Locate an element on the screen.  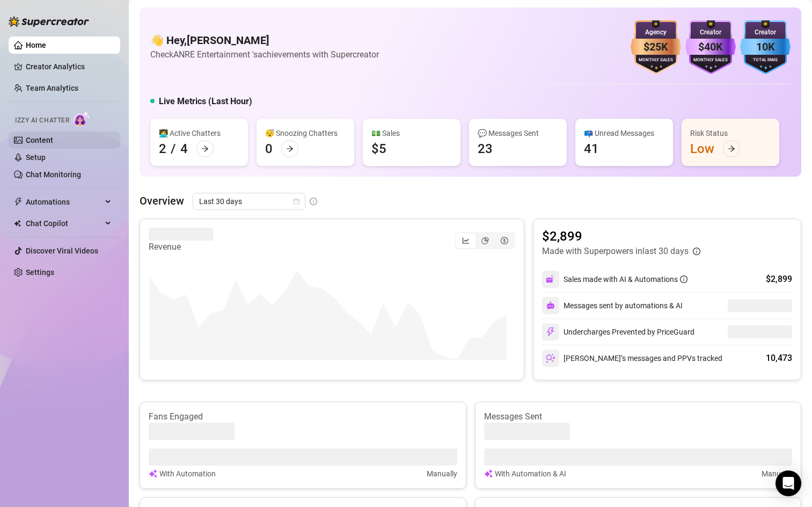
div: $40K is located at coordinates (711, 47).